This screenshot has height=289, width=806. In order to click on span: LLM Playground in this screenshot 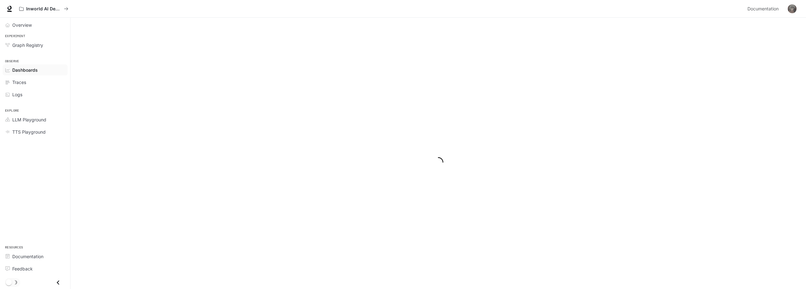, I will do `click(29, 120)`.